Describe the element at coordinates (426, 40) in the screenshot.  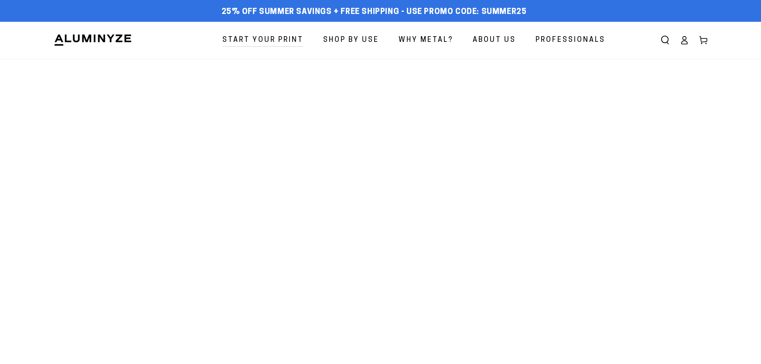
I see `a: Why Metal?` at that location.